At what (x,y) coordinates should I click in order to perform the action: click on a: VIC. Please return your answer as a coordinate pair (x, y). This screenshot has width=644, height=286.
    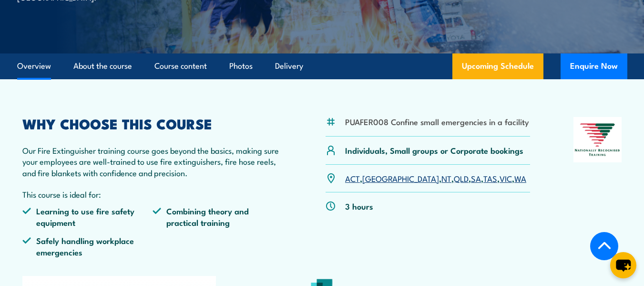
    Looking at the image, I should click on (506, 178).